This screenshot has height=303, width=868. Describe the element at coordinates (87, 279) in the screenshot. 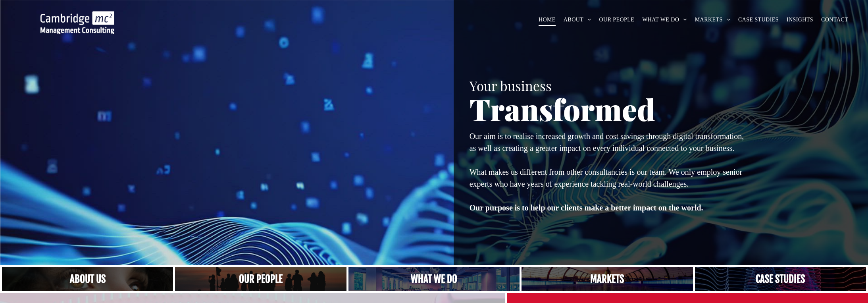

I see `a: Close up of woman's face, centered on her eyes` at that location.